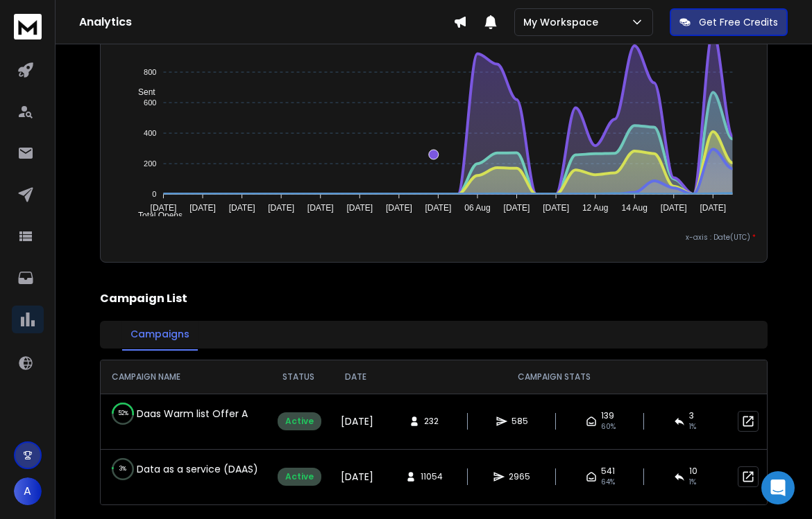 The width and height of the screenshot is (812, 519). I want to click on span: Total Opens, so click(155, 216).